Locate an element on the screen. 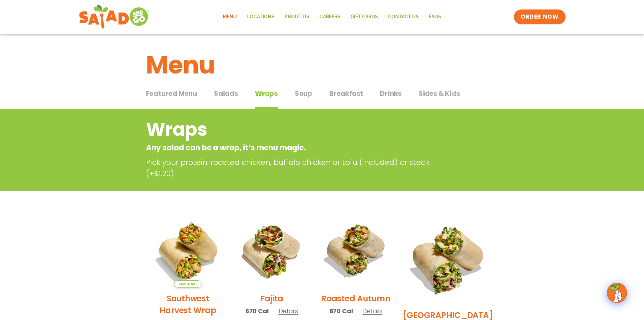 This screenshot has width=644, height=320. span: Drinks is located at coordinates (391, 94).